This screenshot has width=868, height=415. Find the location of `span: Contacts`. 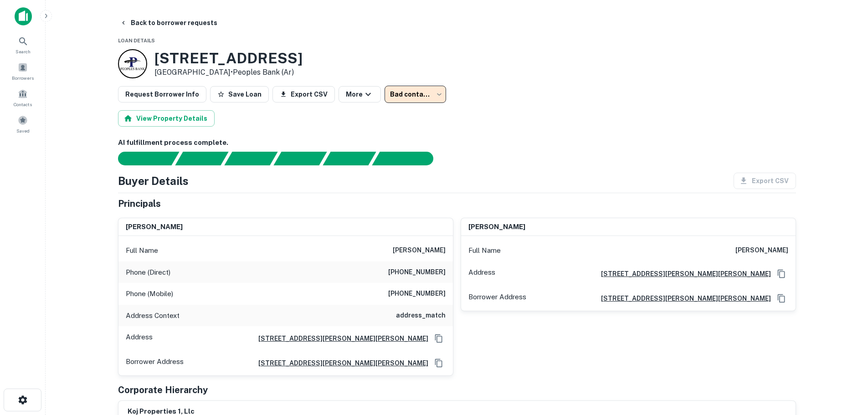

span: Contacts is located at coordinates (23, 104).